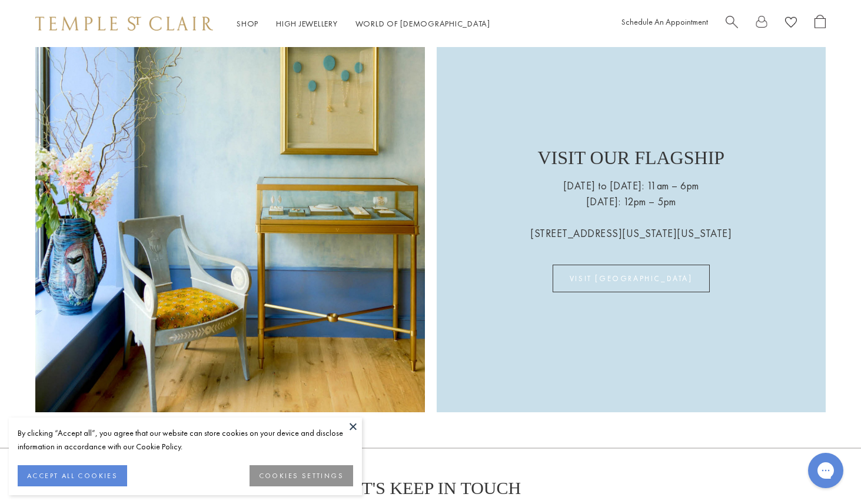 Image resolution: width=861 pixels, height=504 pixels. What do you see at coordinates (363, 24) in the screenshot?
I see `nav: Main navigation` at bounding box center [363, 24].